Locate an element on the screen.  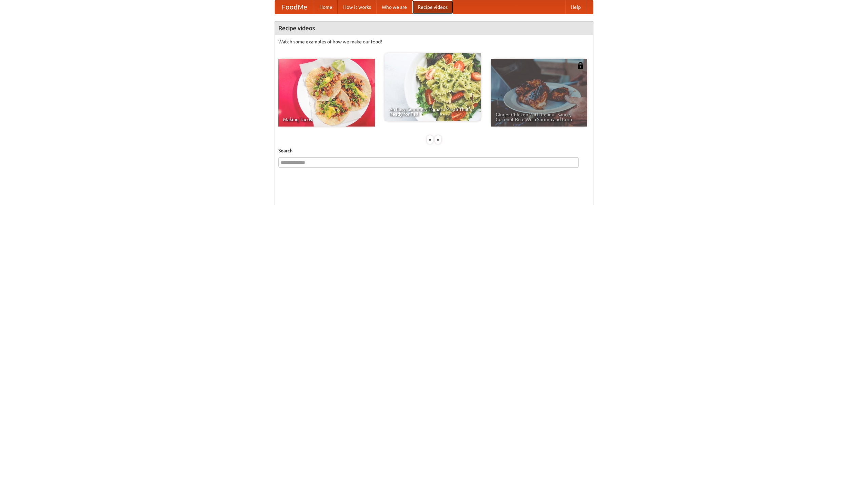
a: An Easy, Summery Tomato Pasta That's Ready for Fall is located at coordinates (433, 87).